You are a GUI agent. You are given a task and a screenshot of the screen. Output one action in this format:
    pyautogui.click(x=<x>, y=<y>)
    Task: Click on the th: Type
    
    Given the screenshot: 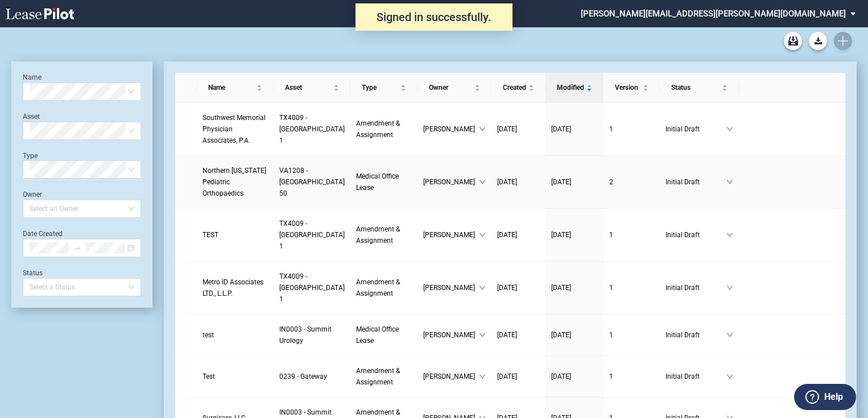 What is the action you would take?
    pyautogui.click(x=384, y=87)
    